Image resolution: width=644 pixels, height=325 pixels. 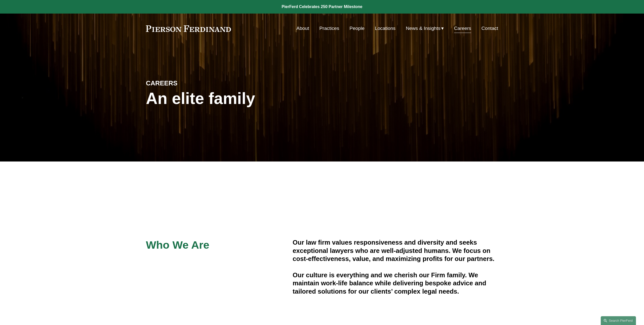 What do you see at coordinates (329, 29) in the screenshot?
I see `a: Practices` at bounding box center [329, 29].